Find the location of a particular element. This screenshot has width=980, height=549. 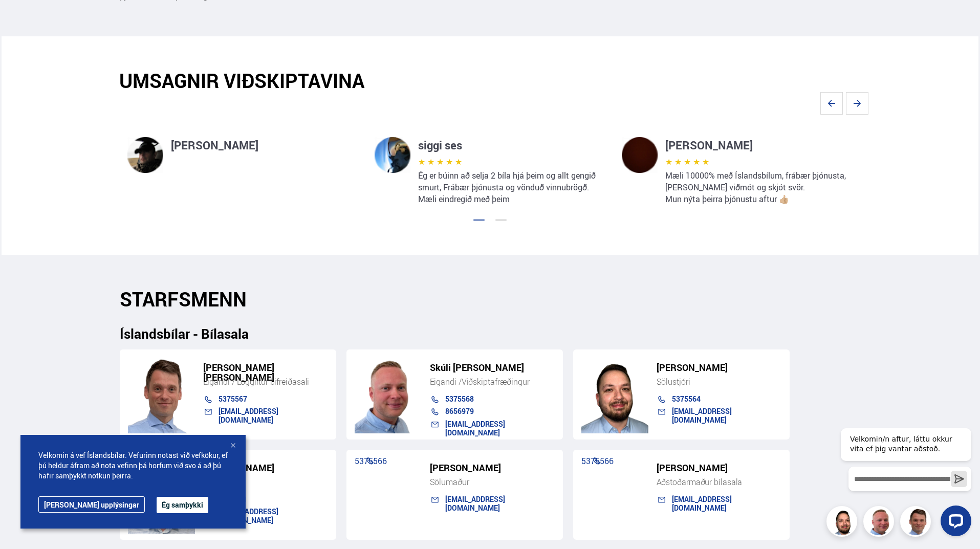

div: Eigandi / is located at coordinates (492, 382).